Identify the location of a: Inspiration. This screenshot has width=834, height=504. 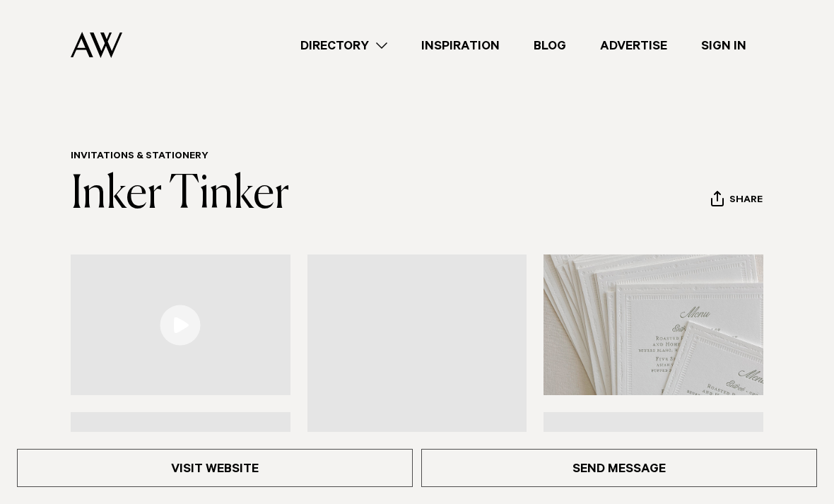
(460, 45).